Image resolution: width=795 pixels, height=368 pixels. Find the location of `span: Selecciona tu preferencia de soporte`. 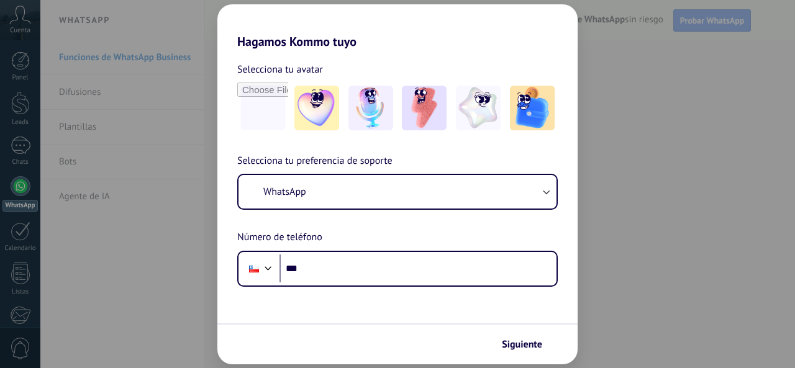

span: Selecciona tu preferencia de soporte is located at coordinates (315, 161).